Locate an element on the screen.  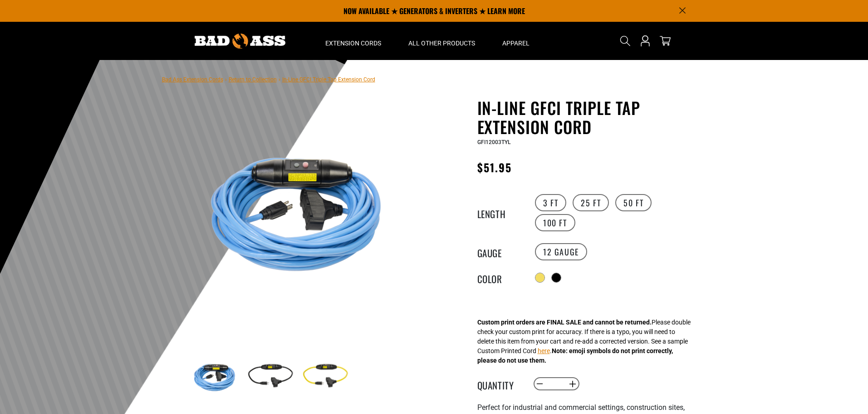
summary: Extension Cords is located at coordinates (353, 41).